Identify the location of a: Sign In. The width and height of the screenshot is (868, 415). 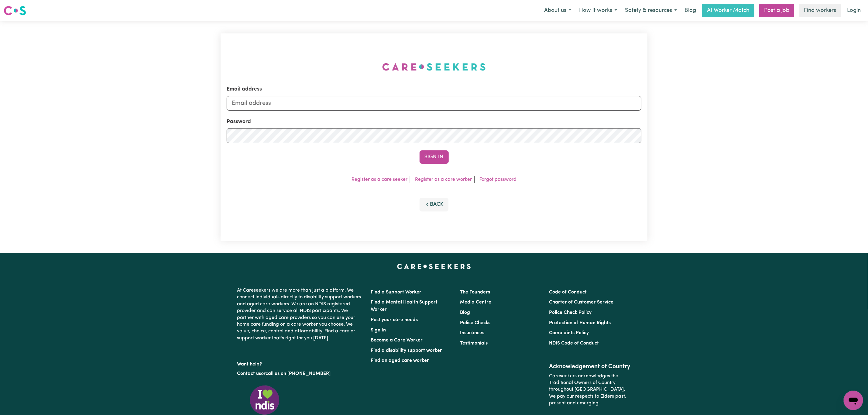
(378, 330).